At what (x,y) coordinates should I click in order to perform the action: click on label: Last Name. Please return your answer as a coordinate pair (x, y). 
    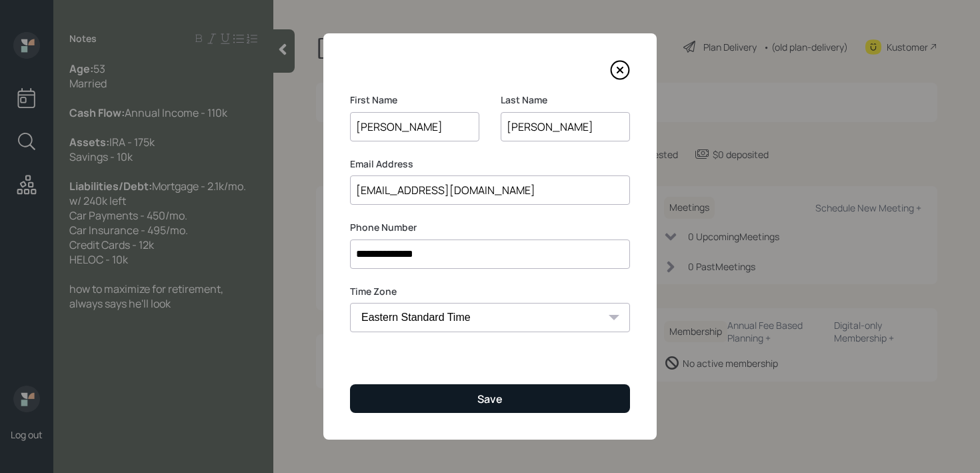
    Looking at the image, I should click on (566, 100).